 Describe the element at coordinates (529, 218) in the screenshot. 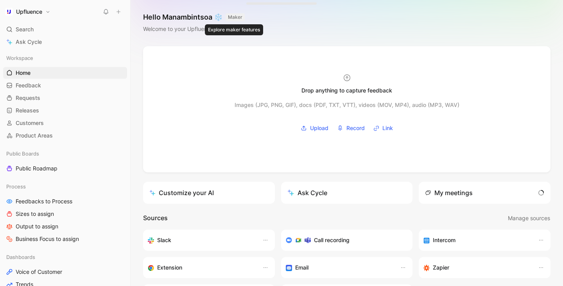

I see `button: Manage sources` at that location.